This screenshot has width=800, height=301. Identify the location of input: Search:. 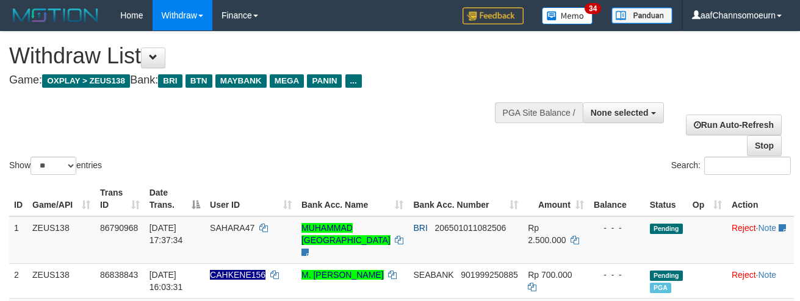
(747, 166).